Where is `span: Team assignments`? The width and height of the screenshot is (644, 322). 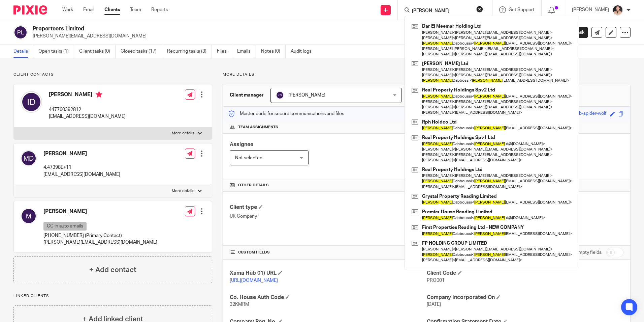
span: Team assignments is located at coordinates (258, 127).